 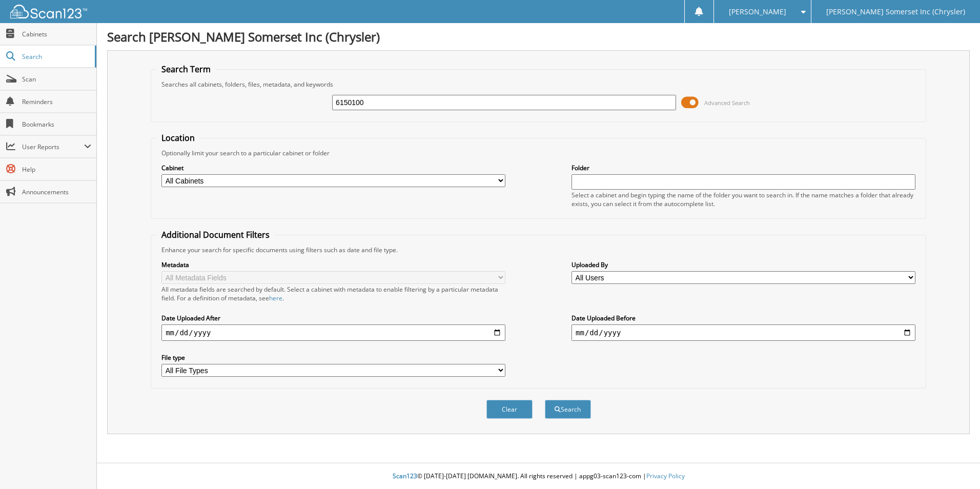 What do you see at coordinates (955, 464) in the screenshot?
I see `div: Chat Widget` at bounding box center [955, 464].